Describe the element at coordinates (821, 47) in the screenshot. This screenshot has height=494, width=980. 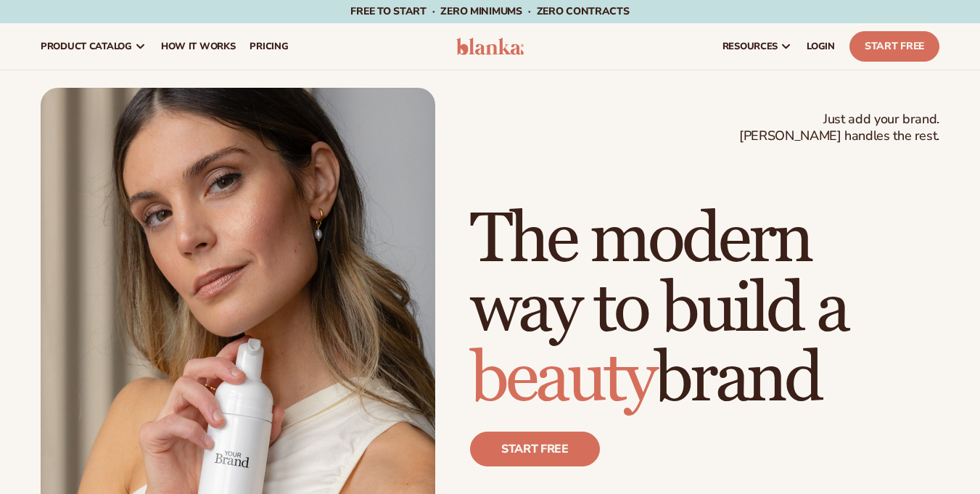
I see `a: LOGIN` at that location.